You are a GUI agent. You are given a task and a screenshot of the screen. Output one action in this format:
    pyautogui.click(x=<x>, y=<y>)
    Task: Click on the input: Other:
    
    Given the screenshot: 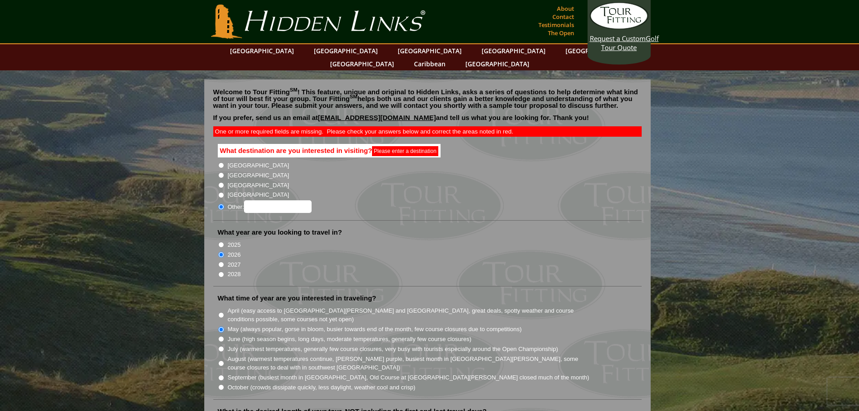 What is the action you would take?
    pyautogui.click(x=278, y=206)
    